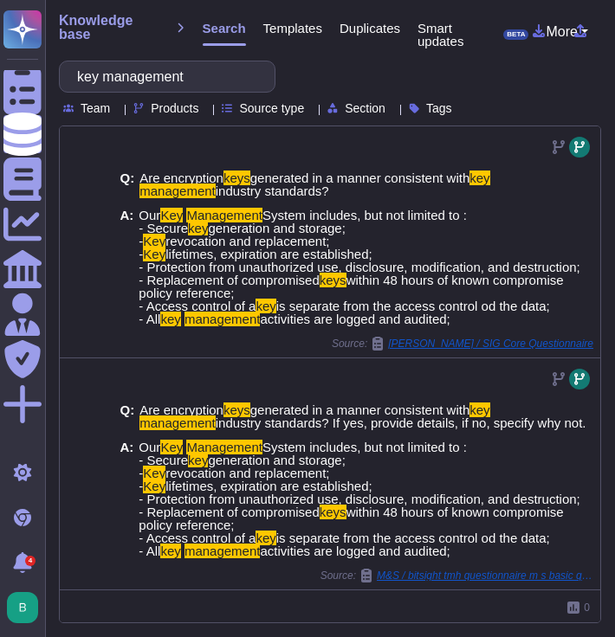 This screenshot has width=615, height=637. Describe the element at coordinates (95, 108) in the screenshot. I see `span: Team` at that location.